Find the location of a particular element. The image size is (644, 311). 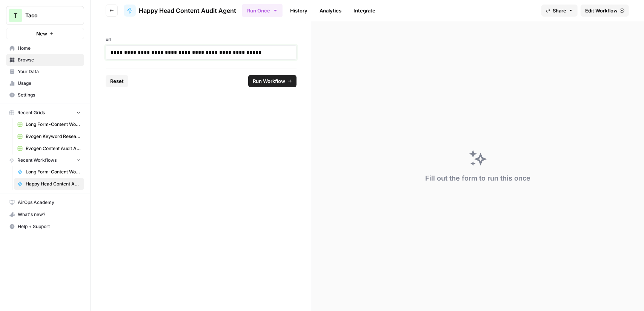

span: Long Form-Content Workflow - AI Clients (New) Grid is located at coordinates (53, 125).